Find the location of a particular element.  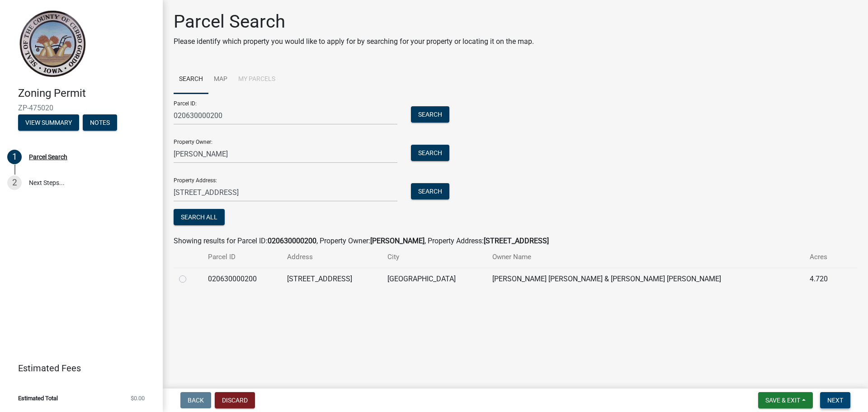

span: Next is located at coordinates (835, 400).